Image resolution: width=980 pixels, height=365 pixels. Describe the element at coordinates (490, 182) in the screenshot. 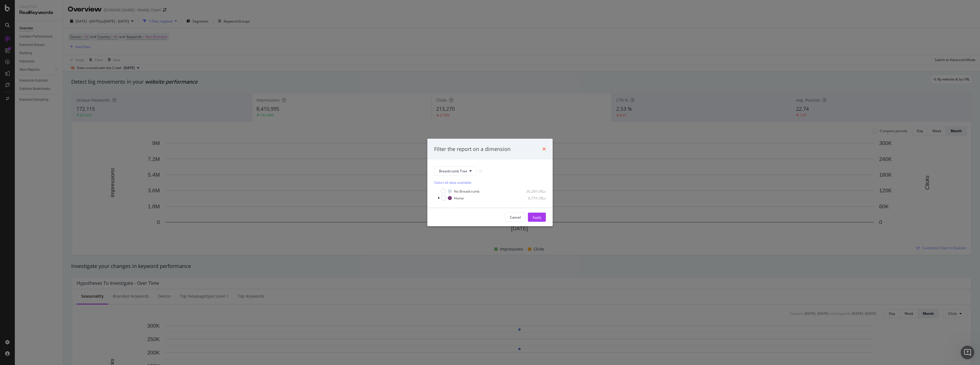

I see `div: modal` at that location.